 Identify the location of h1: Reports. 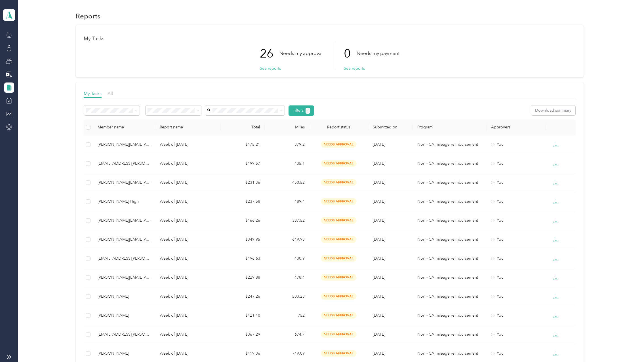
(88, 16).